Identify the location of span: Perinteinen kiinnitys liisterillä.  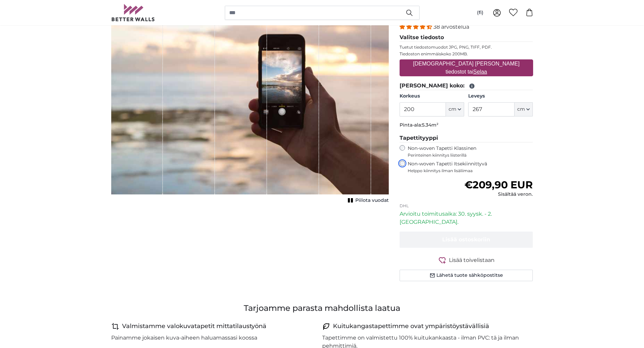
(470, 155).